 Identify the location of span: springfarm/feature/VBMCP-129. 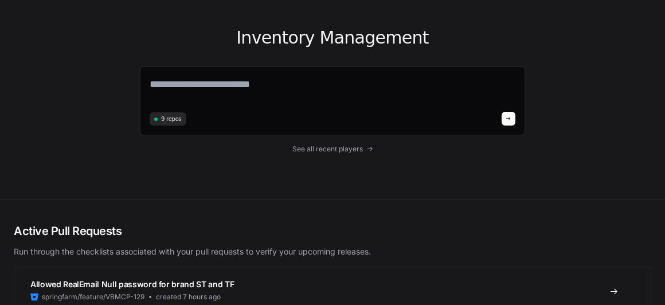
(93, 297).